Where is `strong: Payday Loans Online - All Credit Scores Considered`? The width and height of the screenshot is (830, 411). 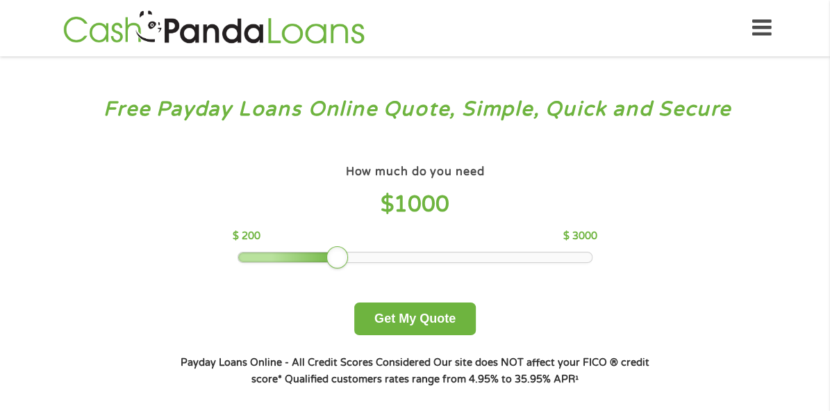 strong: Payday Loans Online - All Credit Scores Considered is located at coordinates (306, 362).